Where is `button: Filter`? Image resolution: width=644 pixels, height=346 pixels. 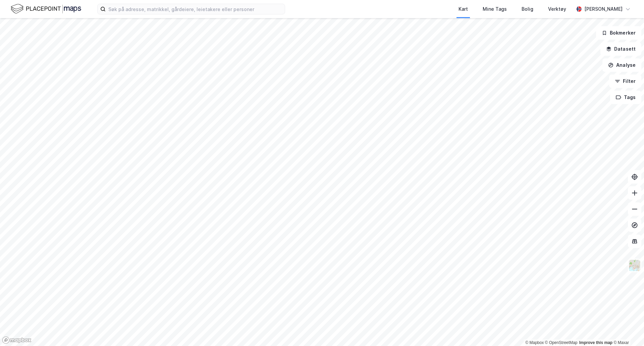 button: Filter is located at coordinates (625, 81).